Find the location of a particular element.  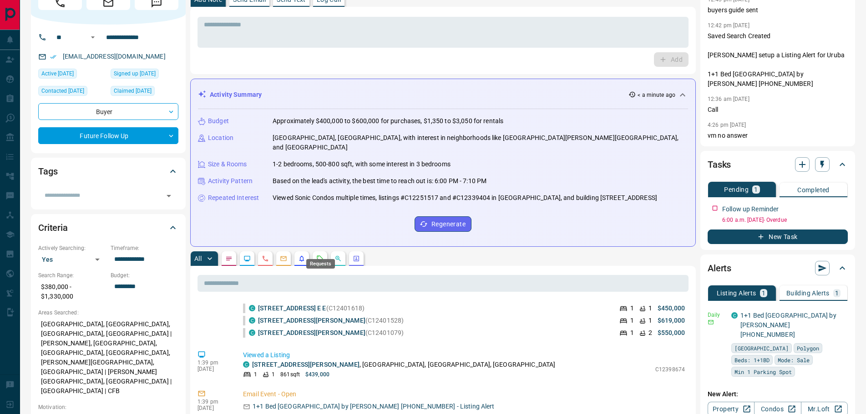

h2: Criteria is located at coordinates (53, 228).